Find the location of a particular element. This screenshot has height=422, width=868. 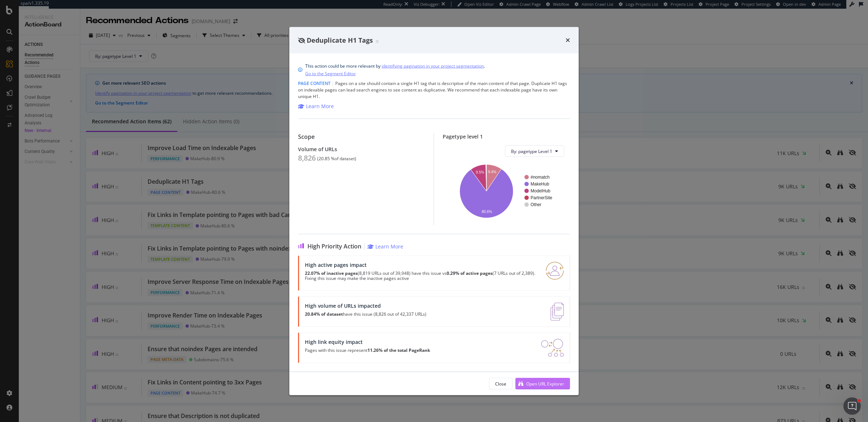

img: DDxVyA23.png is located at coordinates (552, 347).